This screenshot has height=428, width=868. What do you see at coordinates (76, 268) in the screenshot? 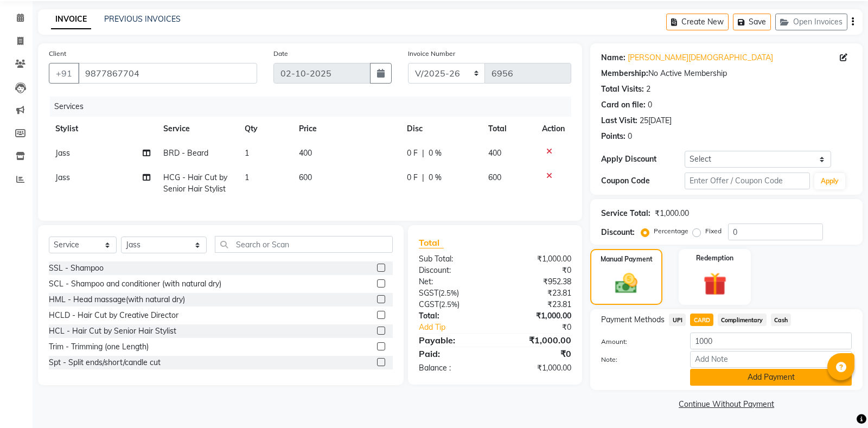
I see `div: SSL - Shampoo` at bounding box center [76, 268].